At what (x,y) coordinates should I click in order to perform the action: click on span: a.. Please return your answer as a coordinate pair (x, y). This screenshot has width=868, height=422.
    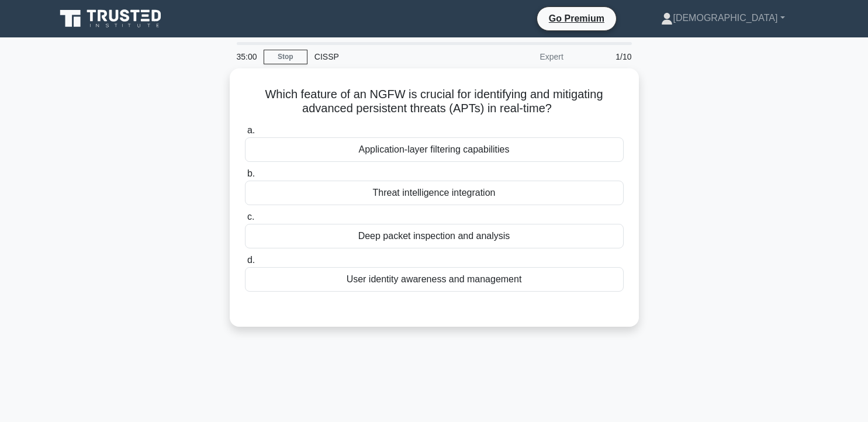
    Looking at the image, I should click on (251, 130).